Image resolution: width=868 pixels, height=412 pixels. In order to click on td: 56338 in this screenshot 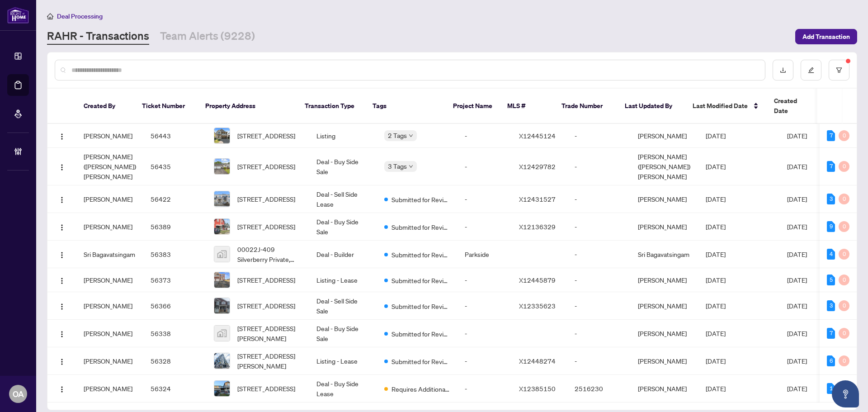, I will do `click(175, 334)`.